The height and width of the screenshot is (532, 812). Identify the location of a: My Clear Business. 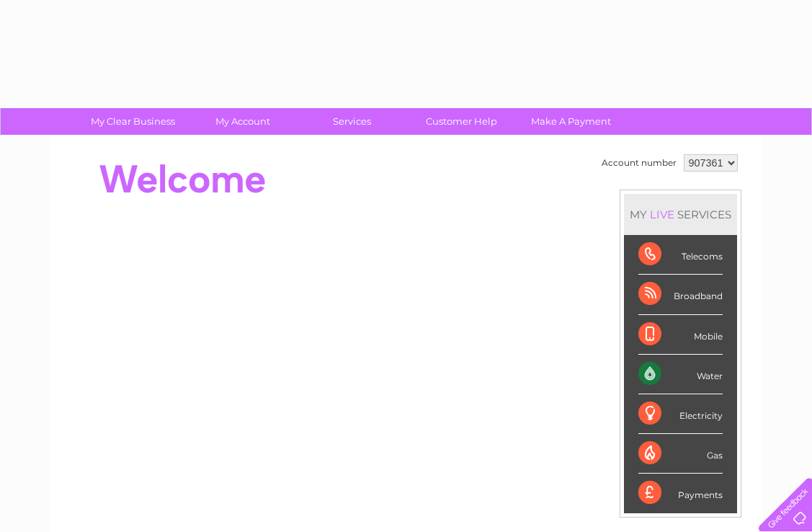
(132, 121).